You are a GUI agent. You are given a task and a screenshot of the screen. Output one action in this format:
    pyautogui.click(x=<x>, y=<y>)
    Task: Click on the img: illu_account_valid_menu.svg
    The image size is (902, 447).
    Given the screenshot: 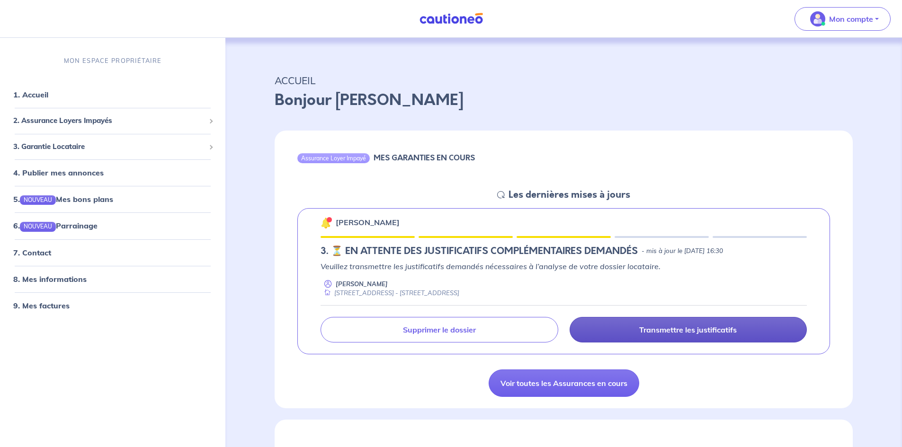 What is the action you would take?
    pyautogui.click(x=817, y=19)
    